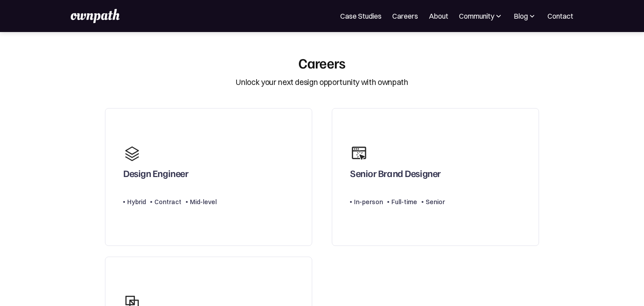 The height and width of the screenshot is (306, 644). What do you see at coordinates (136, 202) in the screenshot?
I see `div: Hybrid` at bounding box center [136, 202].